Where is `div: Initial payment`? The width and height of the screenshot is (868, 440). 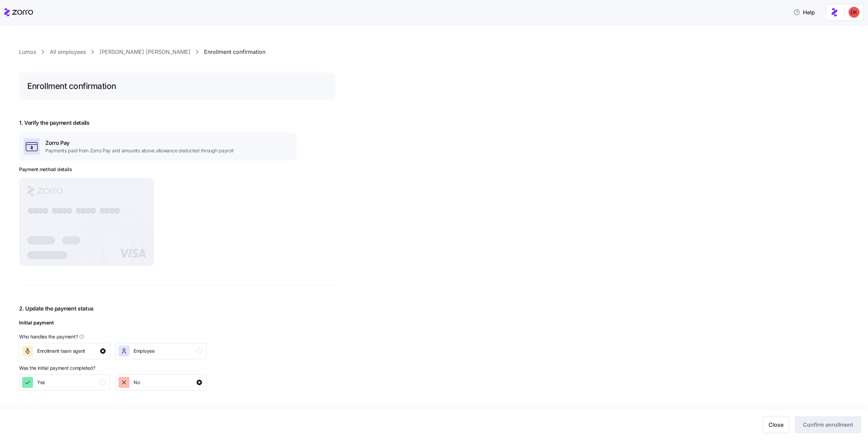 div: Initial payment is located at coordinates (36, 326).